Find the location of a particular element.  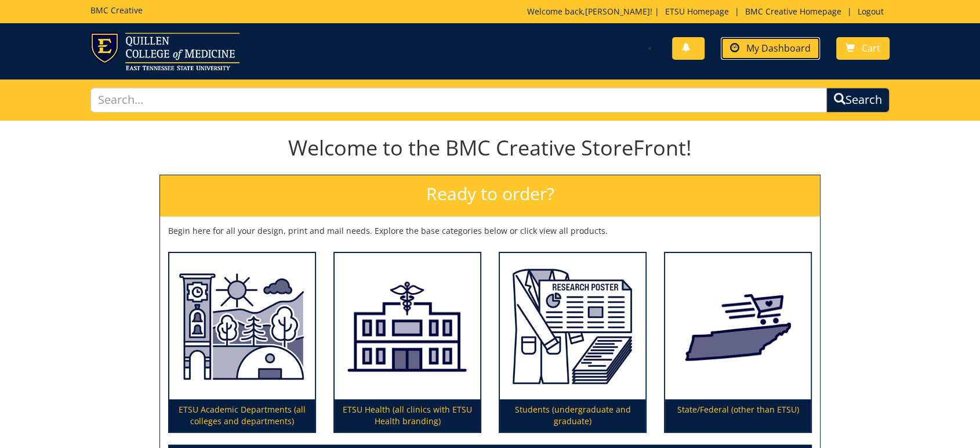

h5: BMC Creative is located at coordinates (116, 10).